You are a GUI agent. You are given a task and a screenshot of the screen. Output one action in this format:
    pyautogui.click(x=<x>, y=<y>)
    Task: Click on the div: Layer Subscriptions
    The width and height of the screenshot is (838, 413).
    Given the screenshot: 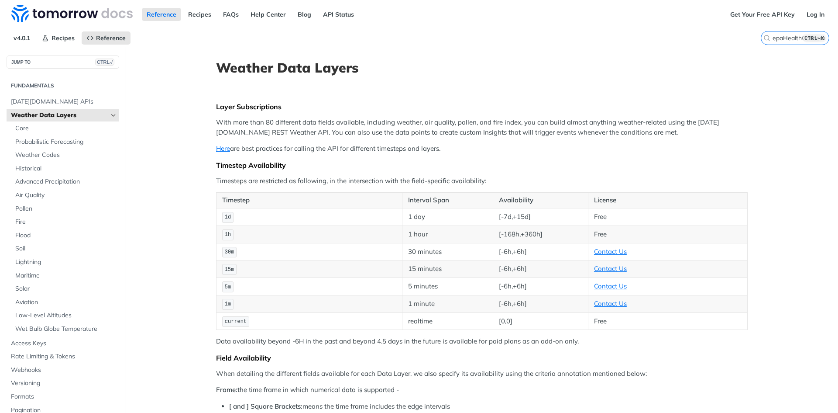 What is the action you would take?
    pyautogui.click(x=482, y=107)
    